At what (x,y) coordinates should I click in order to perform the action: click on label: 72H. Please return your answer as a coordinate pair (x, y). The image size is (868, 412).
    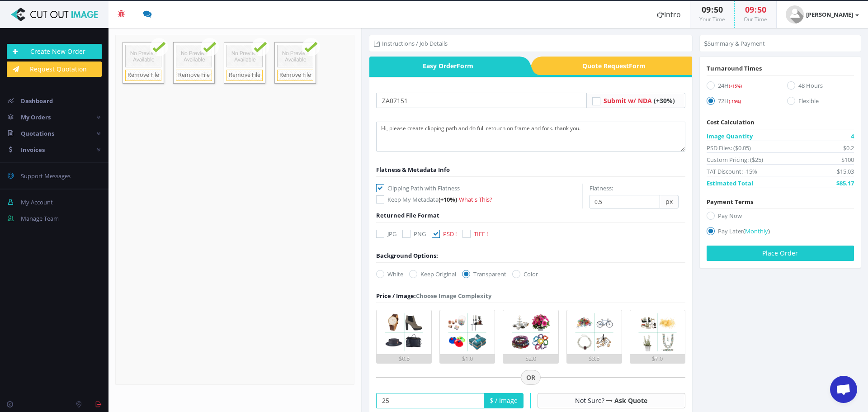
    Looking at the image, I should click on (740, 102).